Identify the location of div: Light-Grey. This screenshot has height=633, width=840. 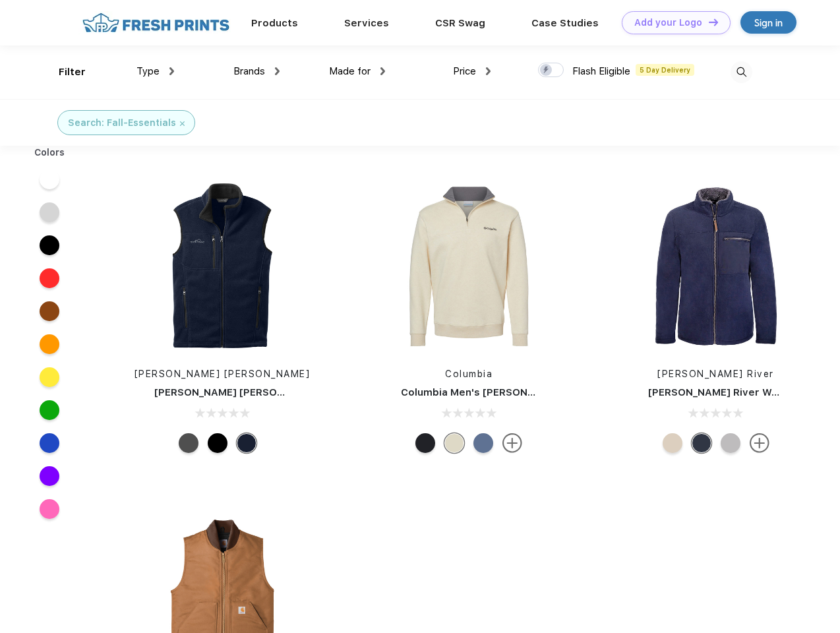
(730, 443).